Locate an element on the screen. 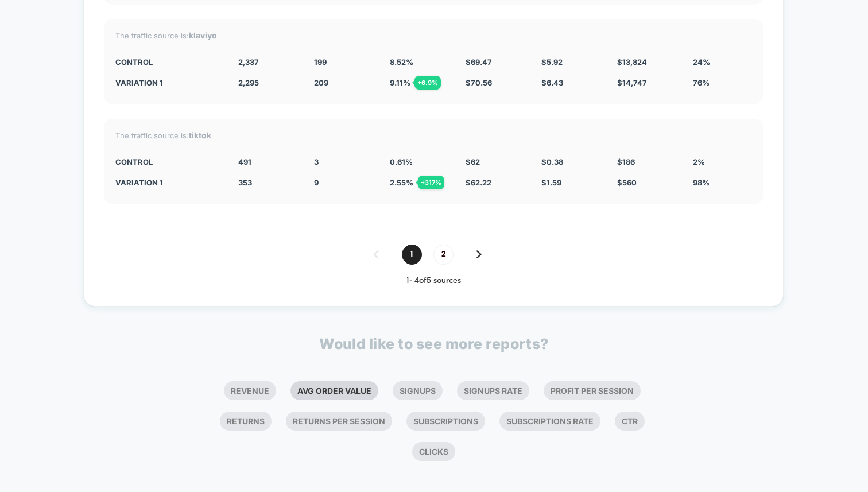 This screenshot has height=492, width=868. div: 76% is located at coordinates (722, 82).